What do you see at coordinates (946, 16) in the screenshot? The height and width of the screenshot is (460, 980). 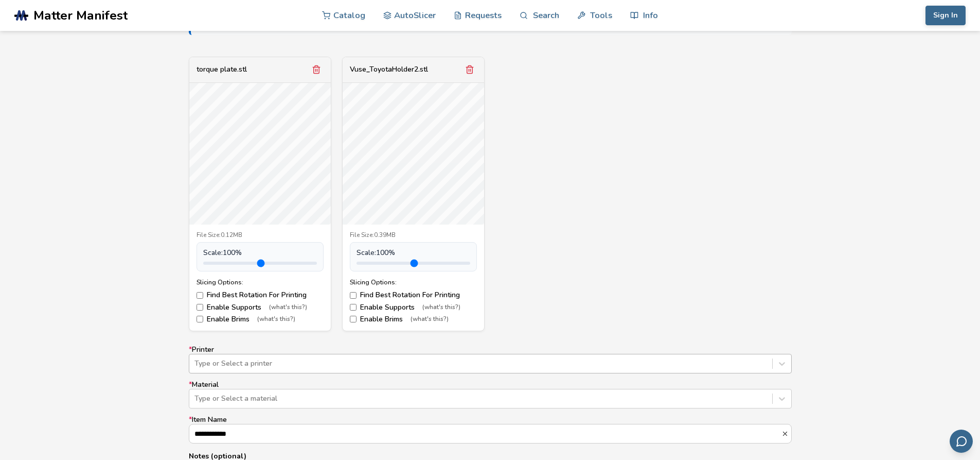 I see `button: Sign In` at bounding box center [946, 16].